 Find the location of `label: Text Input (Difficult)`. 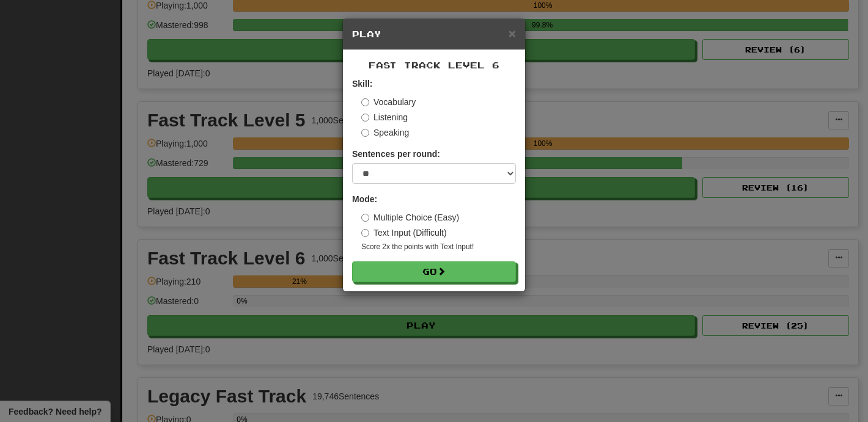

label: Text Input (Difficult) is located at coordinates (404, 233).